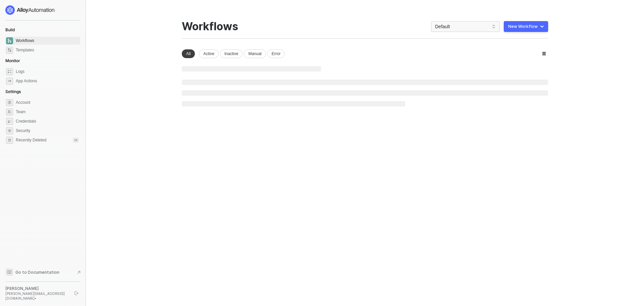 This screenshot has width=644, height=306. What do you see at coordinates (210, 26) in the screenshot?
I see `div: Workflows` at bounding box center [210, 26].